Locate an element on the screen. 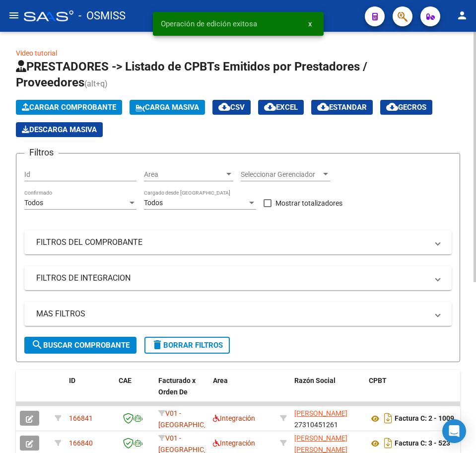 This screenshot has width=476, height=453. span: Cargar Comprobante is located at coordinates (69, 108).